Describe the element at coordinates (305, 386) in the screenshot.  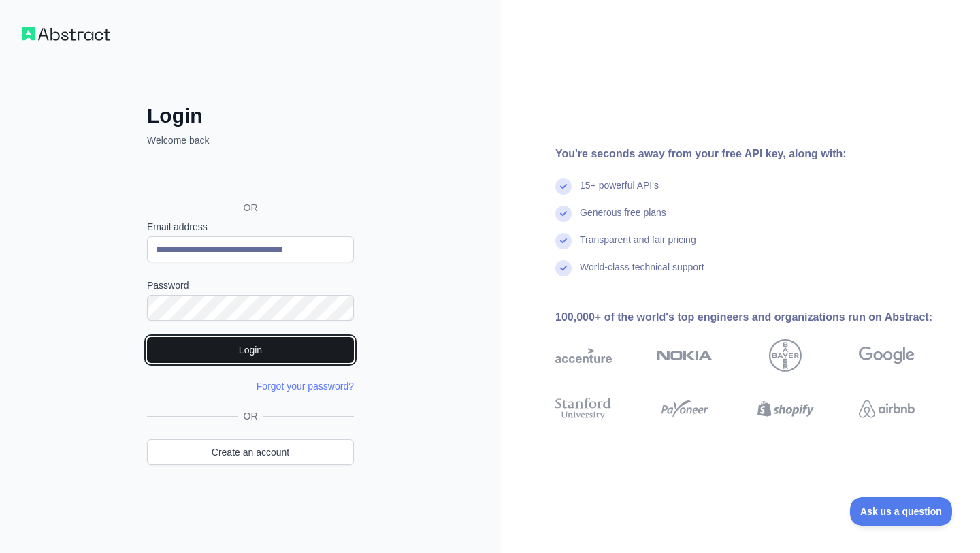
I see `a: Forgot your password?` at that location.